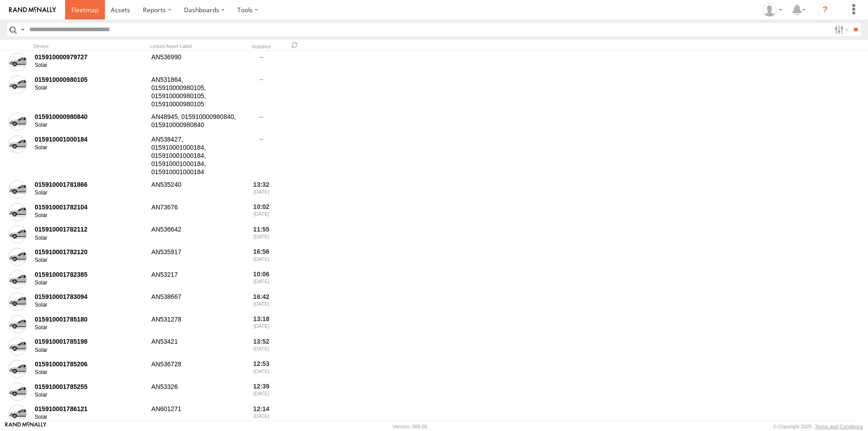 The width and height of the screenshot is (868, 431). I want to click on div: 015910001783094, so click(90, 297).